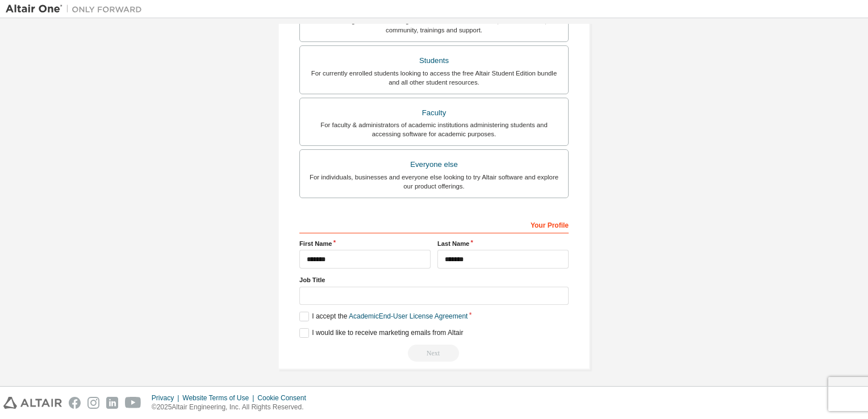 This screenshot has width=868, height=419. Describe the element at coordinates (434, 113) in the screenshot. I see `div: Faculty` at that location.